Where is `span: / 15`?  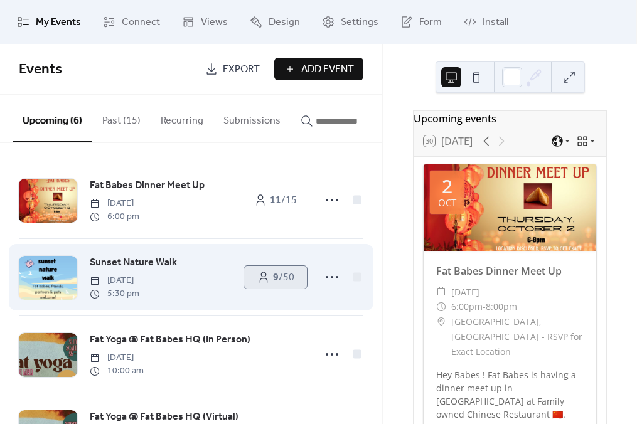 span: / 15 is located at coordinates (283, 201).